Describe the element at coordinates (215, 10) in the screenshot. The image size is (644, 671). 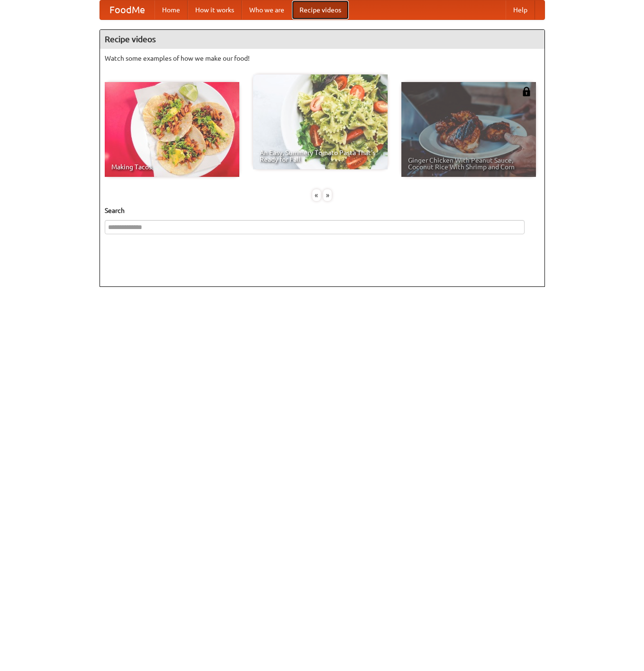
I see `a: How it works` at that location.